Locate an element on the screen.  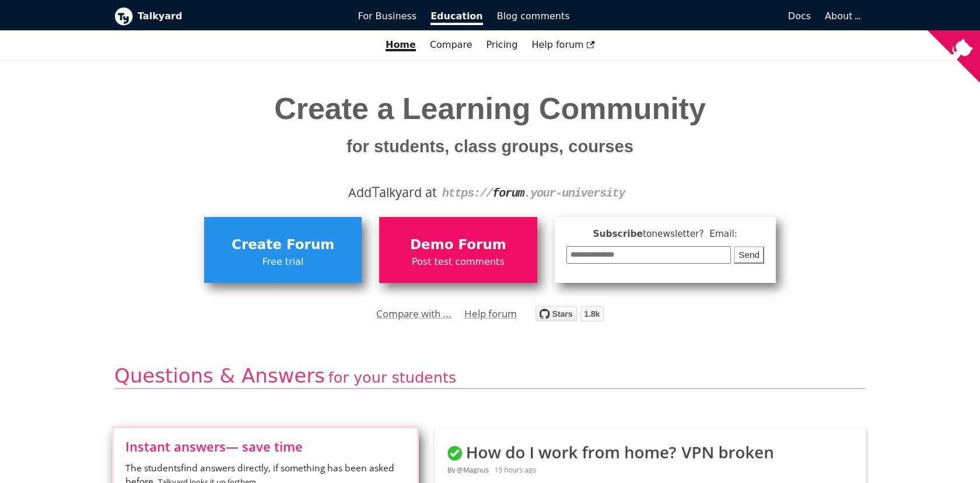
div: Add alkyard at is located at coordinates (490, 193).